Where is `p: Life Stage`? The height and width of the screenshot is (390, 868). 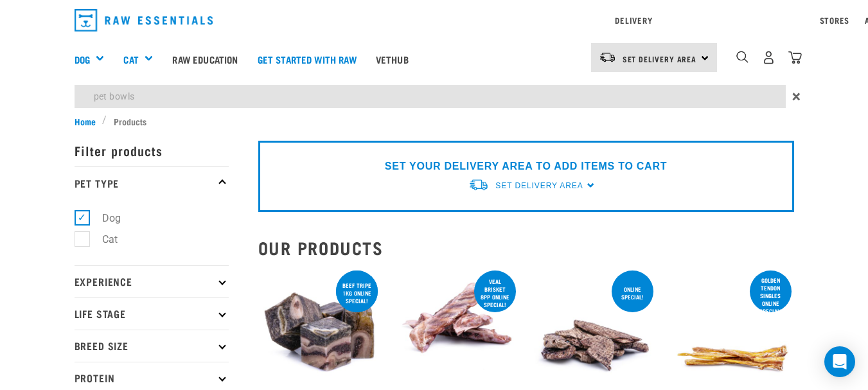 p: Life Stage is located at coordinates (151, 314).